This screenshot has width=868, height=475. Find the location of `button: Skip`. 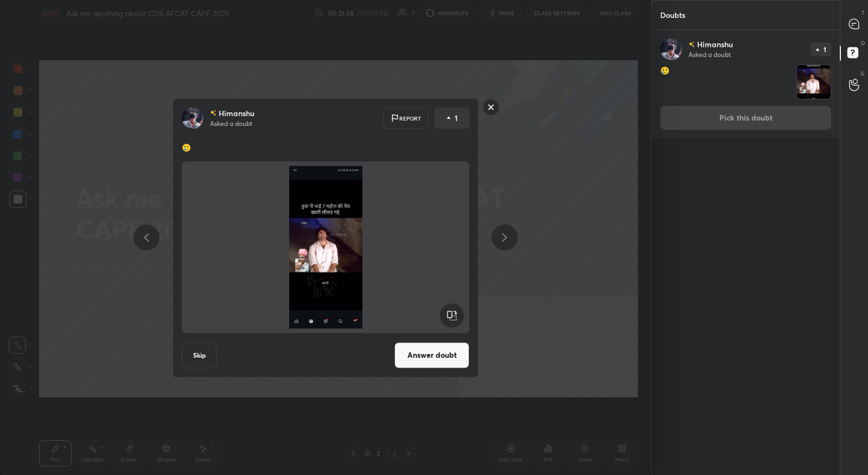

button: Skip is located at coordinates (199, 355).